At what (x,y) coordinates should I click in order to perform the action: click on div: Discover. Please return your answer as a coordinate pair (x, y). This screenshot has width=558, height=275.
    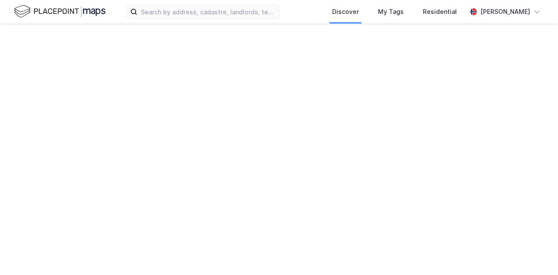
    Looking at the image, I should click on (345, 12).